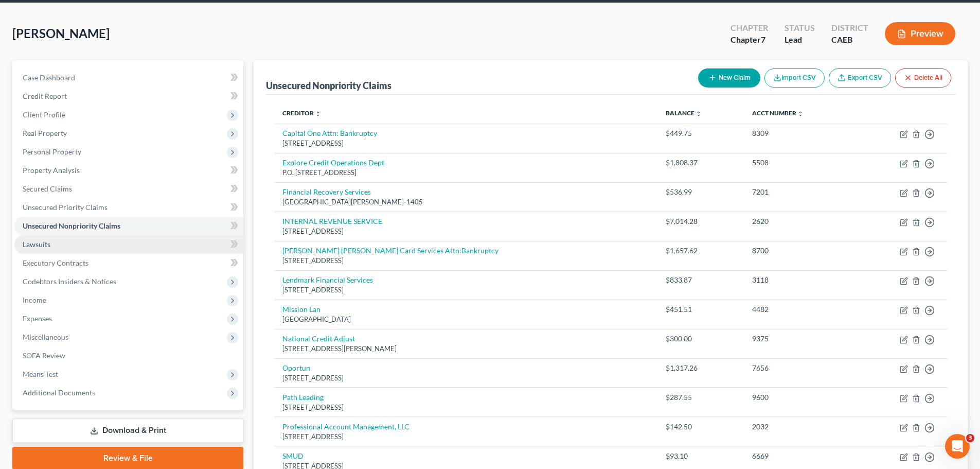 The image size is (980, 469). What do you see at coordinates (799, 28) in the screenshot?
I see `div: Status` at bounding box center [799, 28].